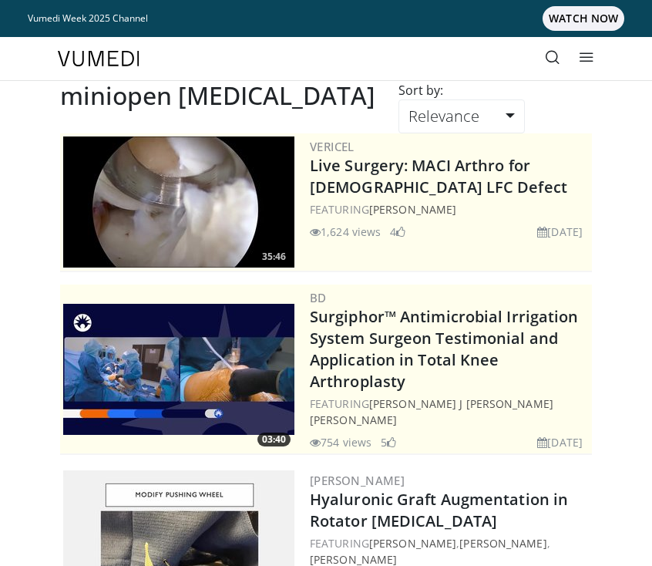  I want to click on a: Relevance, so click(462, 116).